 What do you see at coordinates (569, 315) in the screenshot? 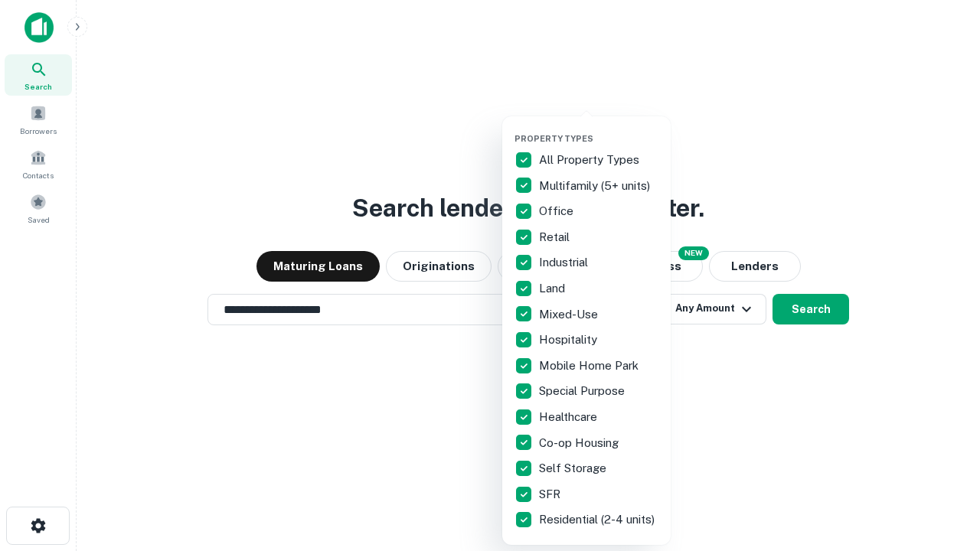
I see `p: Mixed-Use` at bounding box center [569, 315].